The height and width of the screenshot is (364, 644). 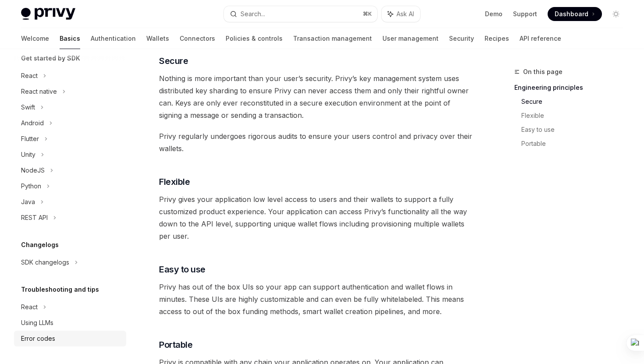 I want to click on span: Privy has out of the box UIs so your app can support authentication and wallet flows in minutes. ..., so click(x=316, y=299).